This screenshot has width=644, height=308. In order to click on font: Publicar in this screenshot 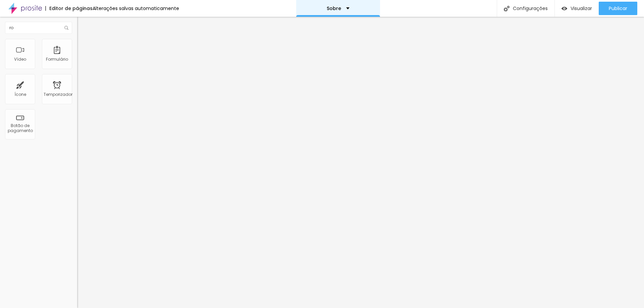, I will do `click(618, 9)`.